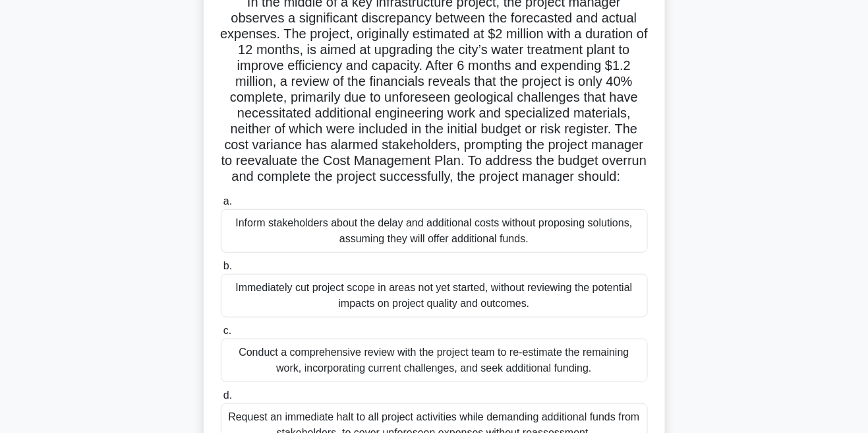  I want to click on span: d., so click(227, 394).